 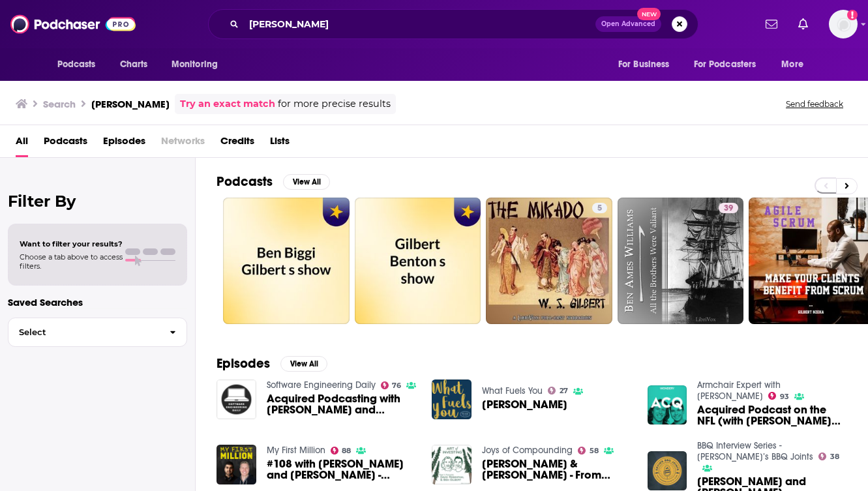 I want to click on span: Choose a tab above to access filters., so click(x=71, y=261).